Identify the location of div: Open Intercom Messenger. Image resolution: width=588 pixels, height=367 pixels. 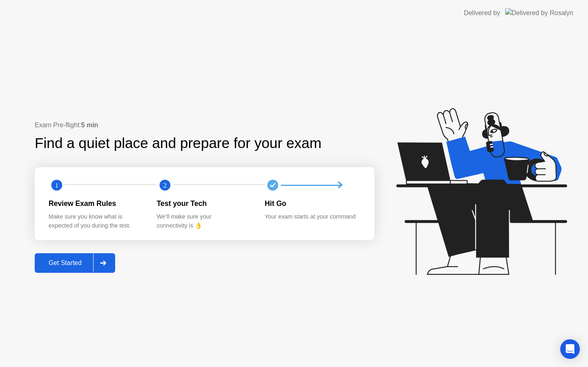
(570, 349).